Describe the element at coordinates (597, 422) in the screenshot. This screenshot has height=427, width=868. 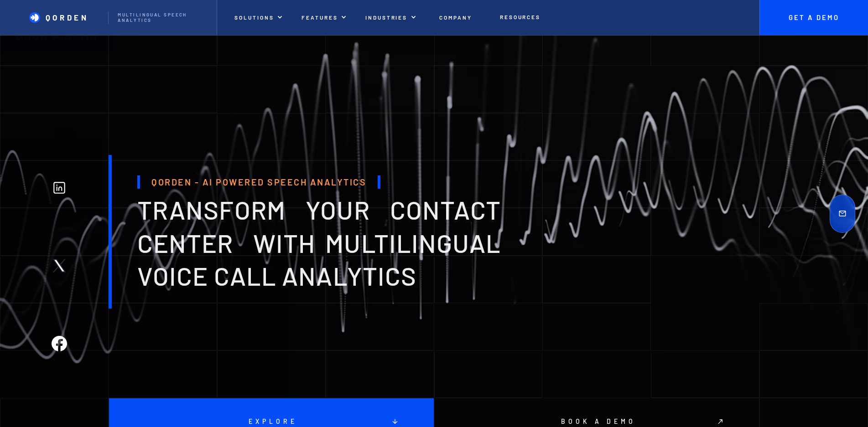
I see `p: Book a demo` at that location.